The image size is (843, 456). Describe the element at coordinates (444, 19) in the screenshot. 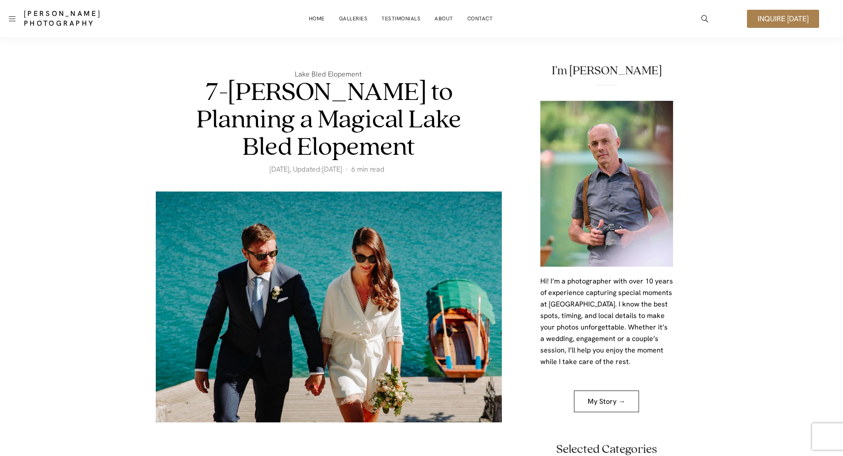

I see `a: About` at that location.